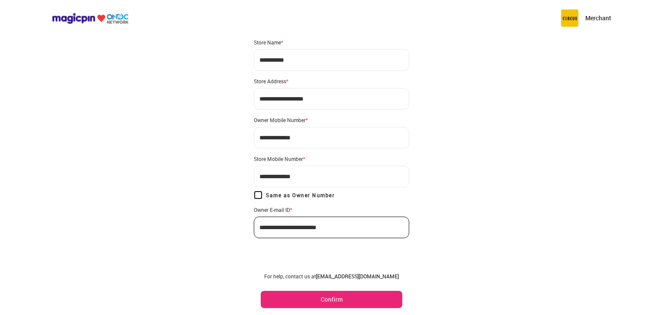 The width and height of the screenshot is (663, 315). Describe the element at coordinates (331, 299) in the screenshot. I see `button: Confirm` at that location.